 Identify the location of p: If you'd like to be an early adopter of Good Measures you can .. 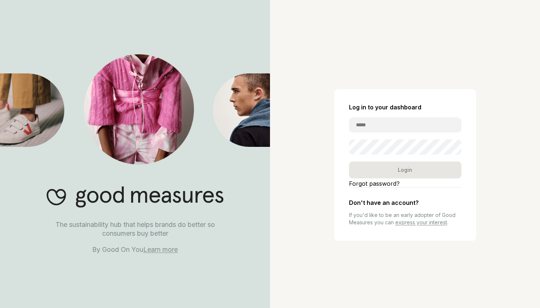
(406, 219).